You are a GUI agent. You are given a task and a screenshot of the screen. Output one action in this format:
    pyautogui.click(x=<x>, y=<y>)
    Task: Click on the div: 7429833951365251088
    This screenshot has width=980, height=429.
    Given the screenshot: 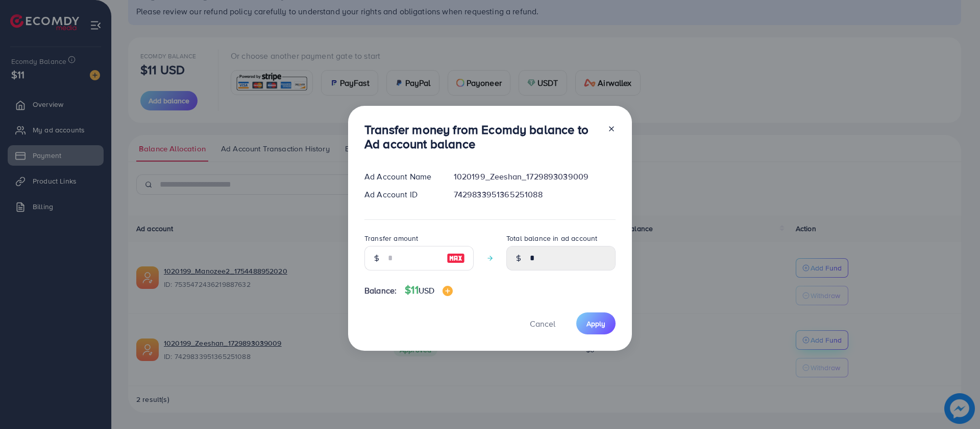 What is the action you would take?
    pyautogui.click(x=535, y=194)
    